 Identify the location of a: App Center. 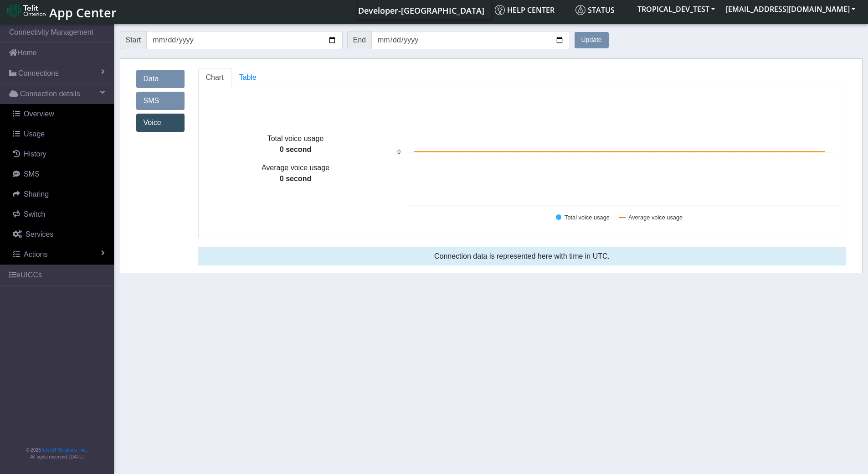
(61, 10).